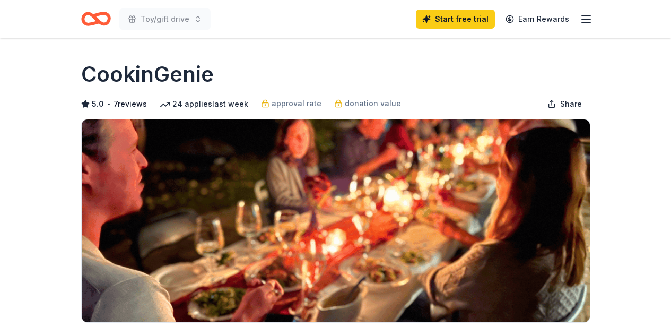 This screenshot has height=335, width=671. I want to click on a: Earn Rewards, so click(537, 19).